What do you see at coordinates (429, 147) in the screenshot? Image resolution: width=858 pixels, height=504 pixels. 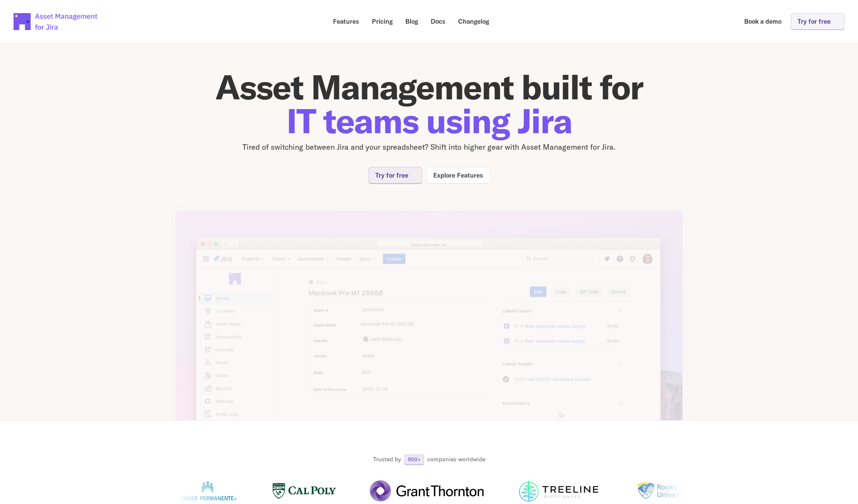 I see `p: Tired of switching between Jira and your spreadsheet? Shift into higher gear with Asset Managemen...` at bounding box center [429, 147].